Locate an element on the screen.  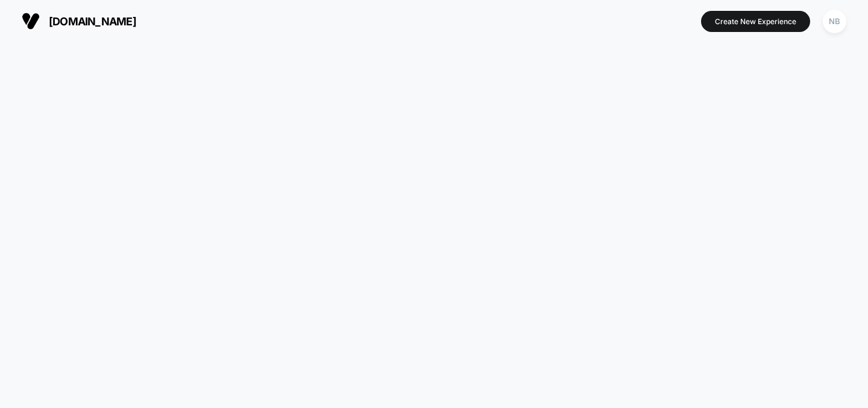
button: Create New Experience is located at coordinates (756, 21).